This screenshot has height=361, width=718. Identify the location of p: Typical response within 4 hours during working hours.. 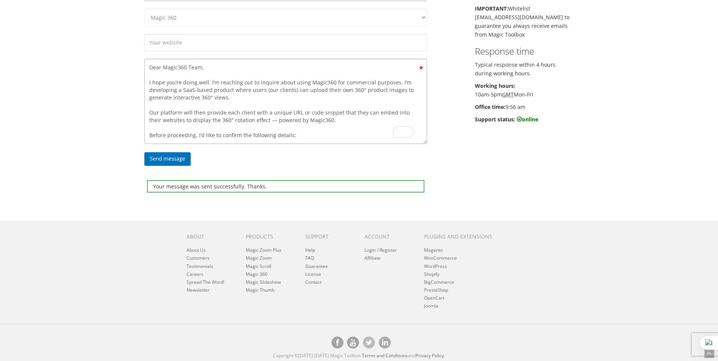
(525, 69).